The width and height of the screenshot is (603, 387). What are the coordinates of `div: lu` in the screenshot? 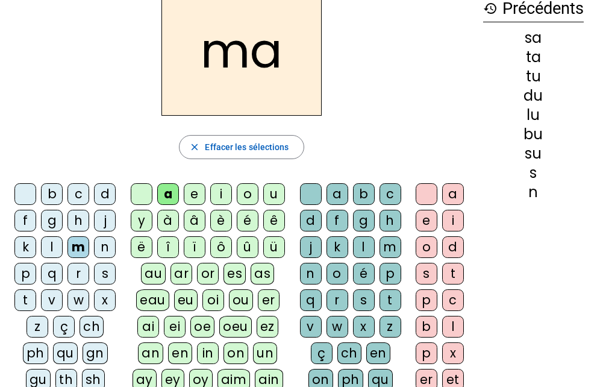 It's located at (533, 115).